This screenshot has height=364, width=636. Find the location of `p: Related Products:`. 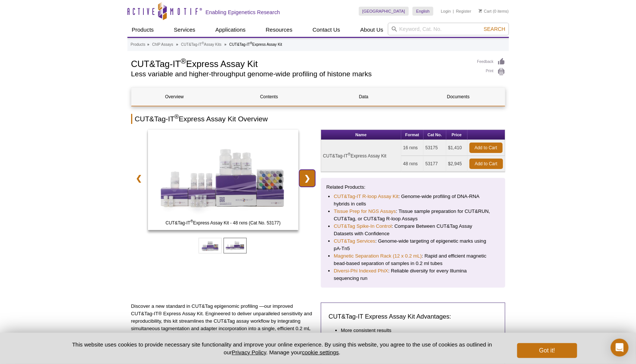

p: Related Products: is located at coordinates (413, 187).